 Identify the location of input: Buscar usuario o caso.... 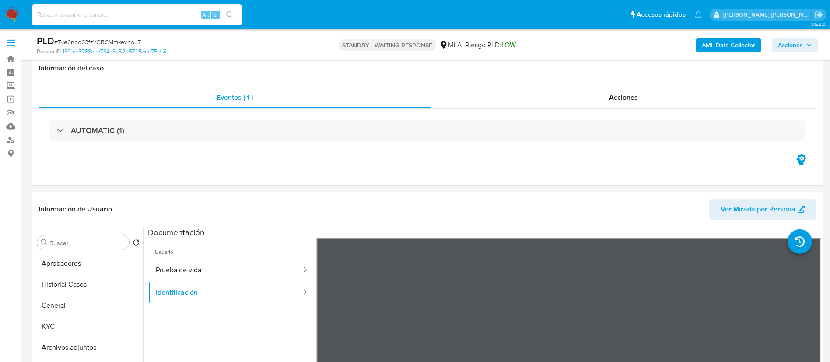
(137, 15).